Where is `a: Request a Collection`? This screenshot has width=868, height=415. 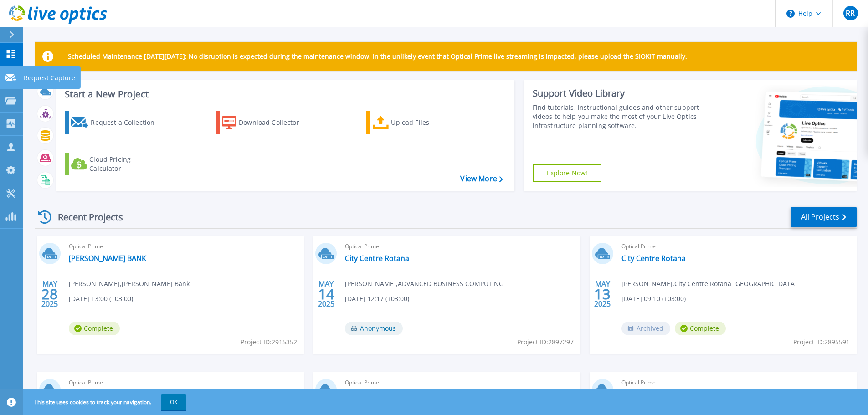 a: Request a Collection is located at coordinates (116, 122).